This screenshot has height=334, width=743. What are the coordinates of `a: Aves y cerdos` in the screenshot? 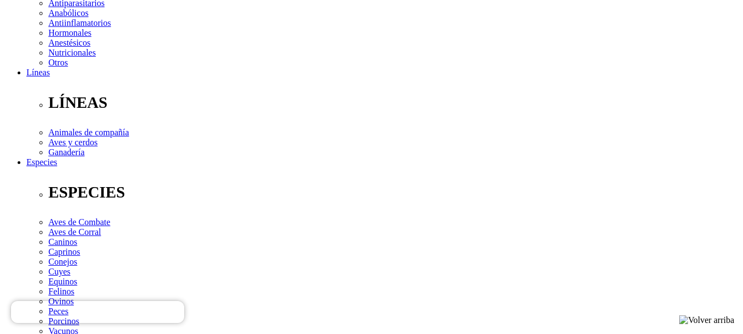 It's located at (73, 142).